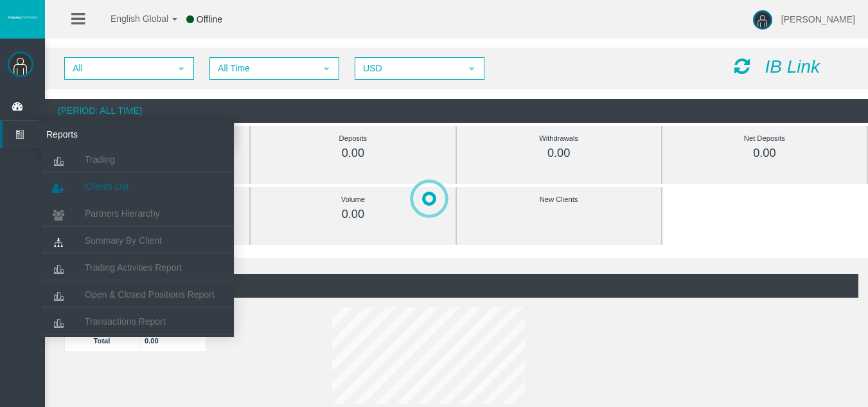  Describe the element at coordinates (137, 321) in the screenshot. I see `a: Transactions Report` at that location.